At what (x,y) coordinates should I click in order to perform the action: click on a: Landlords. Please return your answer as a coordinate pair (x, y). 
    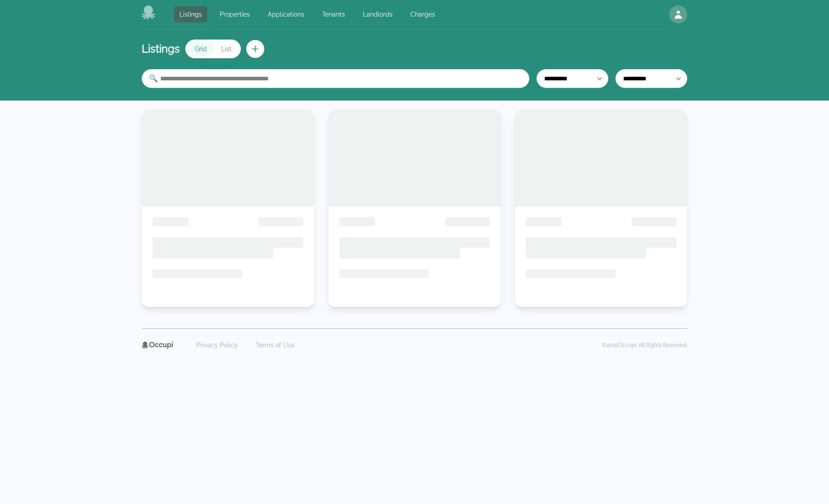
    Looking at the image, I should click on (378, 14).